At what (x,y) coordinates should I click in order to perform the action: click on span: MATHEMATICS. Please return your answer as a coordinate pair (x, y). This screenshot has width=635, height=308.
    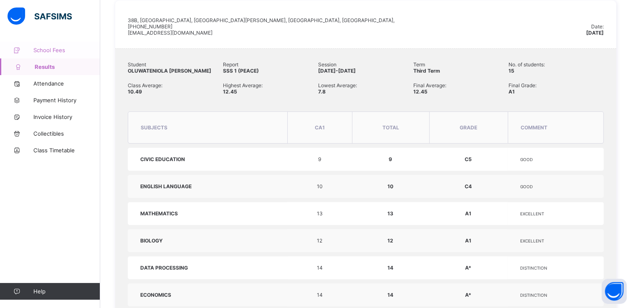
    Looking at the image, I should click on (159, 213).